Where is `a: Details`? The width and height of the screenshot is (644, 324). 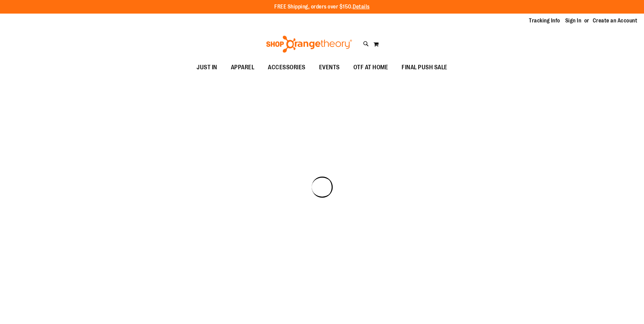
a: Details is located at coordinates (361, 7).